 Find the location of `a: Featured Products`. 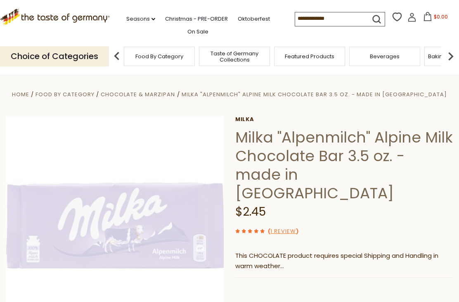

a: Featured Products is located at coordinates (310, 56).